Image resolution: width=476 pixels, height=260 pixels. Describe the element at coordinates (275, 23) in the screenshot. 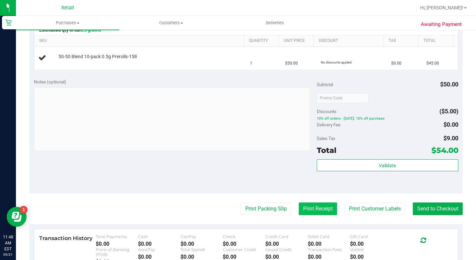

I see `span: Deliveries` at that location.